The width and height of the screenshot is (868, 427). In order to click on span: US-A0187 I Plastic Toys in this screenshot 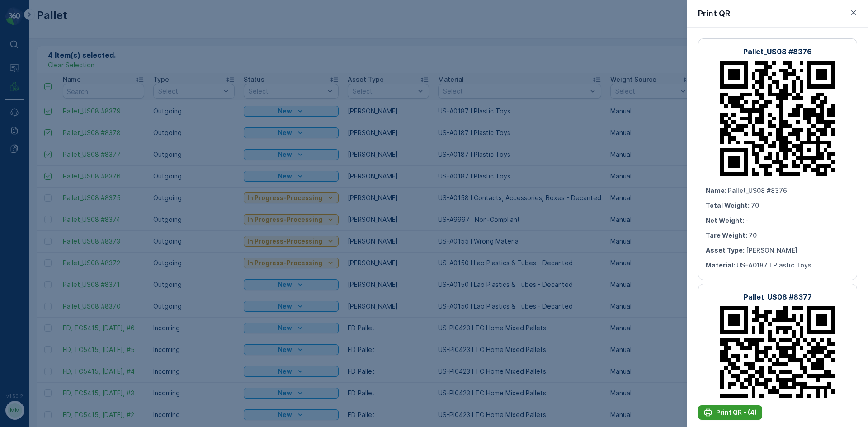, I will do `click(774, 265)`.